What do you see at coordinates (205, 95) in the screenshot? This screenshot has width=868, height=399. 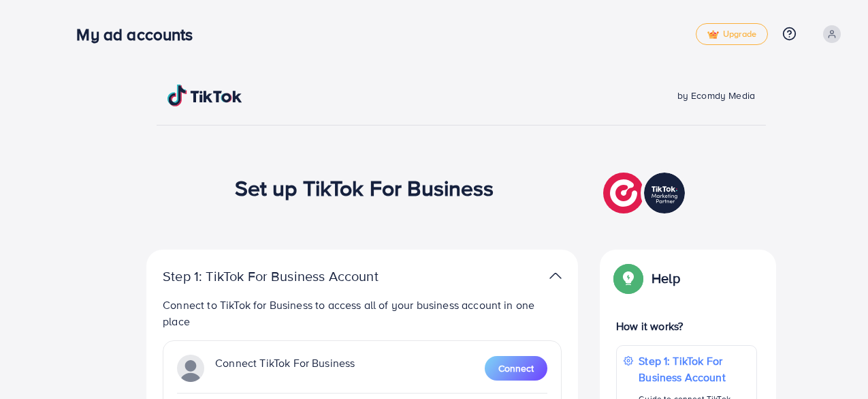 I see `img: TikTok` at bounding box center [205, 95].